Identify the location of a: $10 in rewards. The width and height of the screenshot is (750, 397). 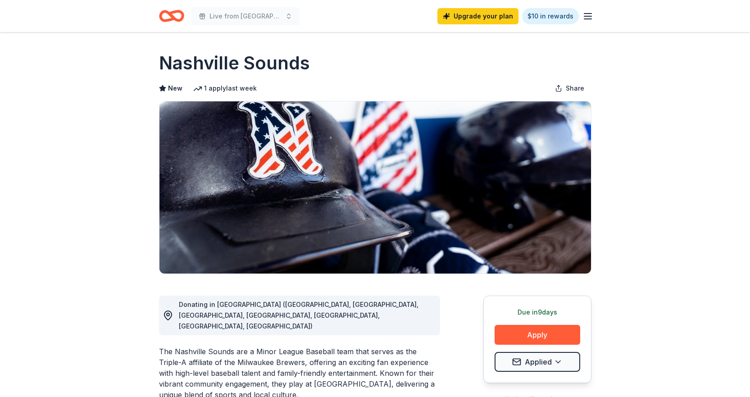
(551, 16).